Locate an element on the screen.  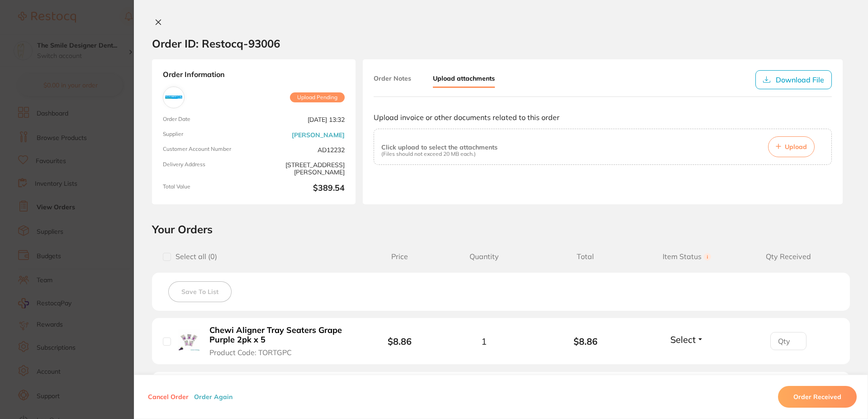
button: Chewi Aligner Tray Seaters Grape Purple 2pk x 5 Product Code: TORTGPC is located at coordinates (280, 341).